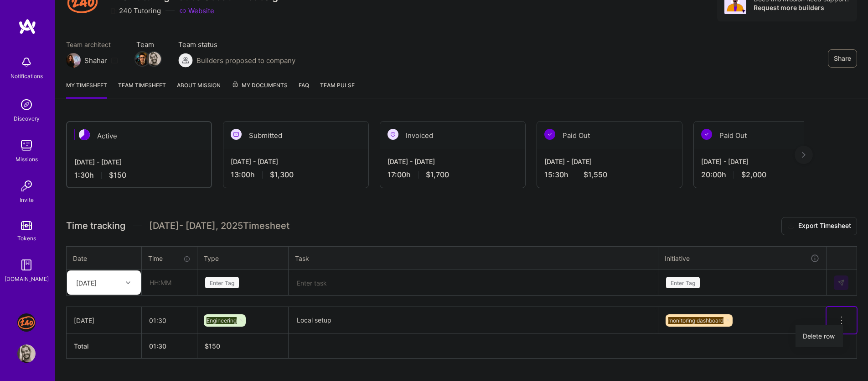  What do you see at coordinates (197, 11) in the screenshot?
I see `a: Website` at bounding box center [197, 11].